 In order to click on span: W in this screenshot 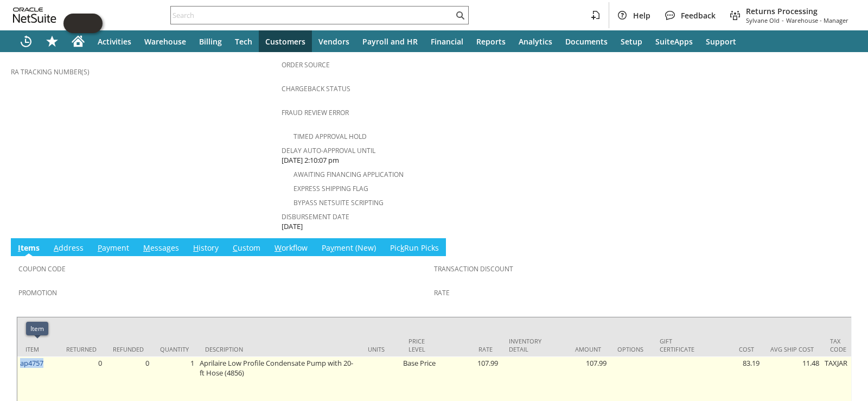, I will do `click(278, 247)`.